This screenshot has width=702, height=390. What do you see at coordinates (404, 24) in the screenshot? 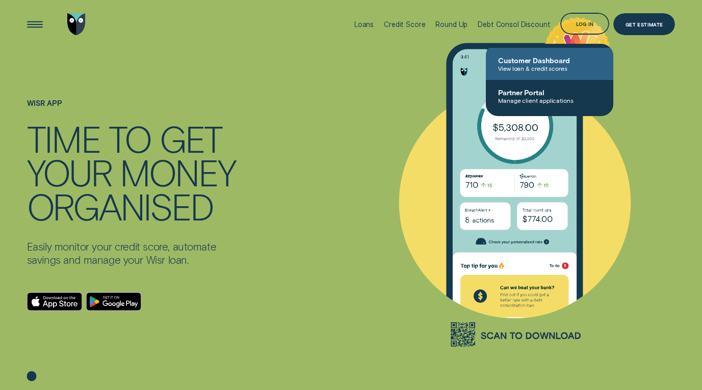
I see `div: Credit Score` at bounding box center [404, 24].